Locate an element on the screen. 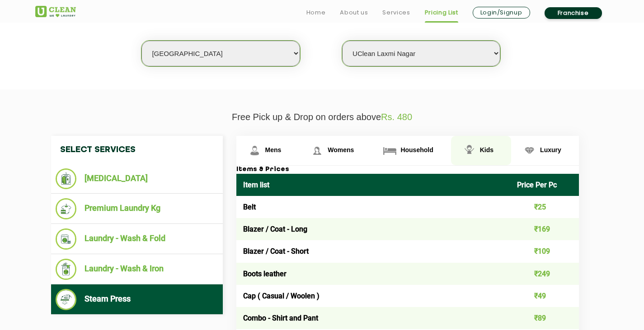 This screenshot has width=644, height=330. img: Kids is located at coordinates (469, 151).